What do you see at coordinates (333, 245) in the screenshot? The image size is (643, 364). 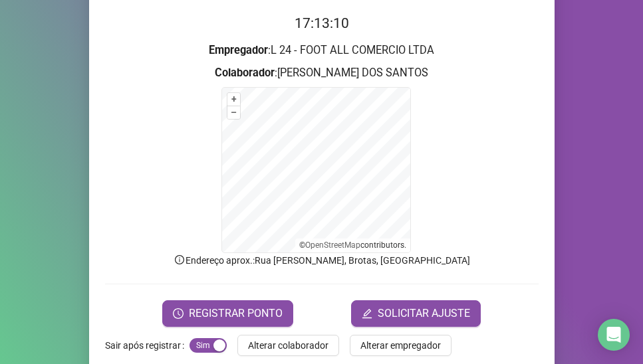 I see `a: OpenStreetMap` at bounding box center [333, 245].